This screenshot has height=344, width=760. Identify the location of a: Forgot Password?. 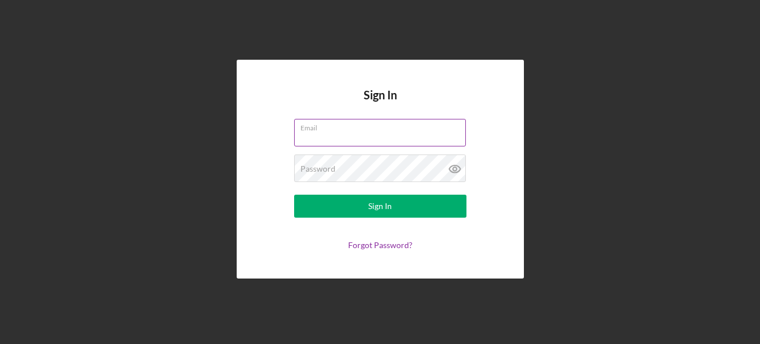
(380, 245).